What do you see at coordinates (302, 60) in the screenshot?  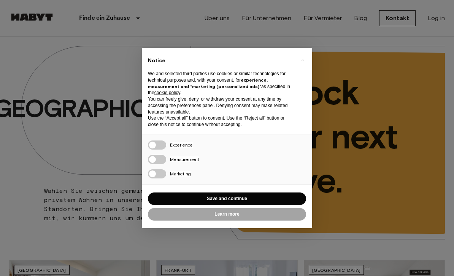 I see `button: Close this notice` at bounding box center [302, 60].